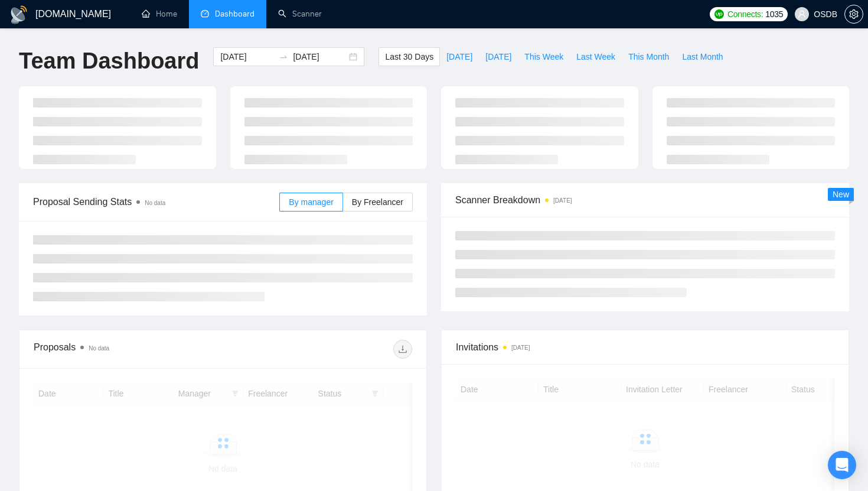 The image size is (868, 491). I want to click on span: to, so click(283, 56).